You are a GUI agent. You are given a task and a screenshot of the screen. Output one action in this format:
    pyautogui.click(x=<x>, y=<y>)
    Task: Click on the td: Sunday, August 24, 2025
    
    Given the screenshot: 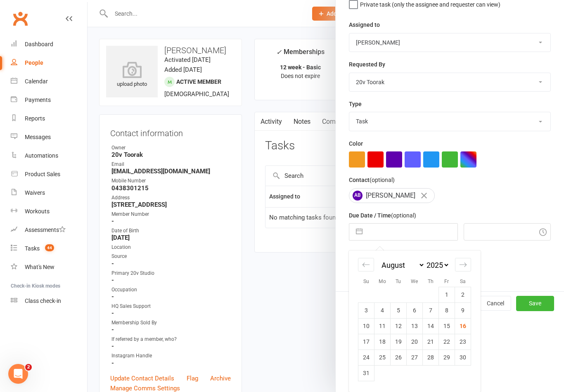 What is the action you would take?
    pyautogui.click(x=366, y=357)
    